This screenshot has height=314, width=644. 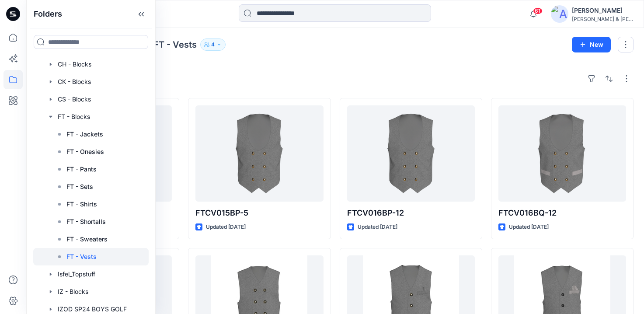 I want to click on p: FT - Pants, so click(x=81, y=169).